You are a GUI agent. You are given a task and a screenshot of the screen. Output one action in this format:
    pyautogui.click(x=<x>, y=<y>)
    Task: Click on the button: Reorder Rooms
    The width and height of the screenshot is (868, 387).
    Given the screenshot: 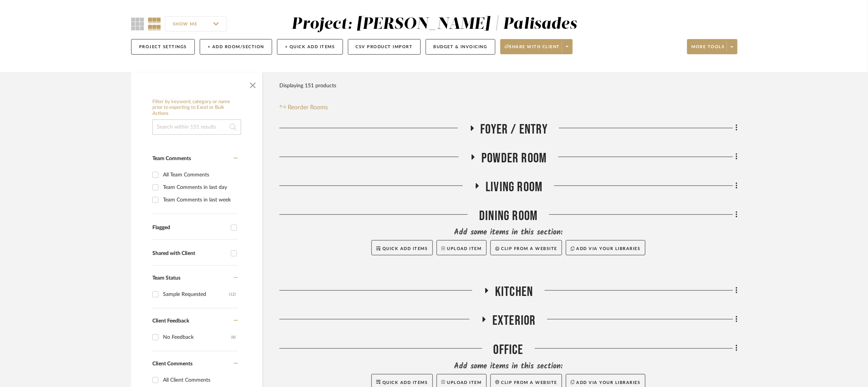 What is the action you would take?
    pyautogui.click(x=304, y=107)
    